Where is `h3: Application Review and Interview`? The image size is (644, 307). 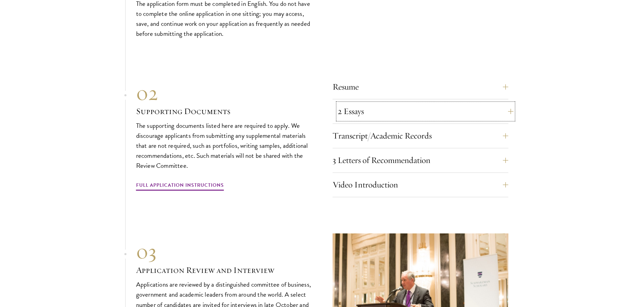
h3: Application Review and Interview is located at coordinates (224, 270).